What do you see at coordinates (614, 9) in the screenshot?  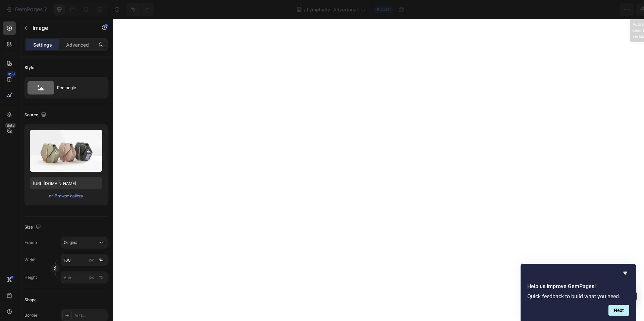 I see `button: Publish` at bounding box center [614, 9].